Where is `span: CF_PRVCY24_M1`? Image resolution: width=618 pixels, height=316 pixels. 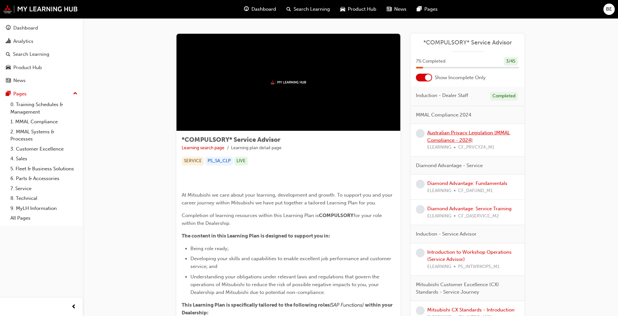 span: CF_PRVCY24_M1 is located at coordinates (477, 147).